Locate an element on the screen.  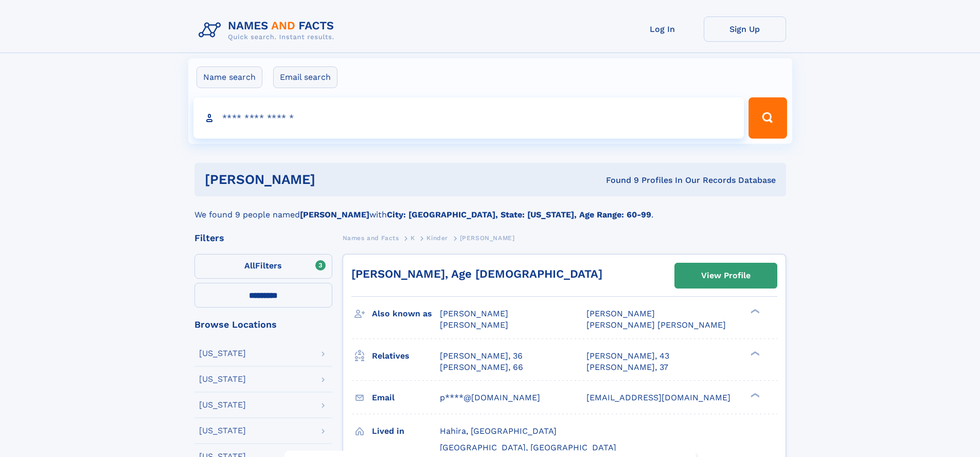
h3: Email is located at coordinates (406, 397).